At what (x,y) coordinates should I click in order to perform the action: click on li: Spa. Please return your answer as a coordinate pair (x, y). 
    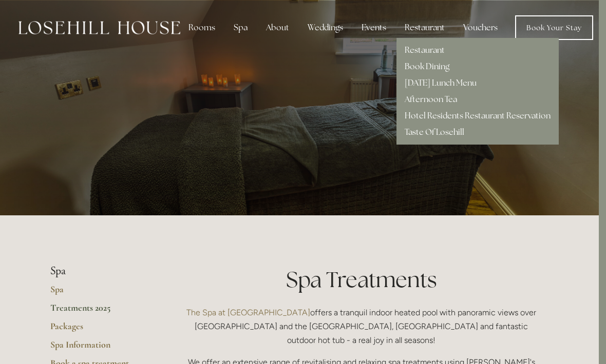
    Looking at the image, I should click on (99, 272).